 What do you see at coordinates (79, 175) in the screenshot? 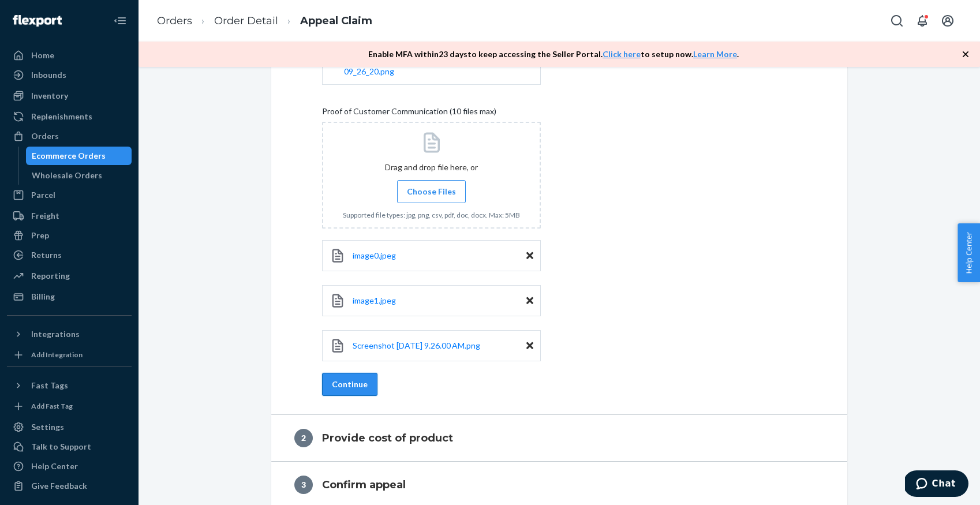
I see `a: Wholesale Orders` at bounding box center [79, 175].